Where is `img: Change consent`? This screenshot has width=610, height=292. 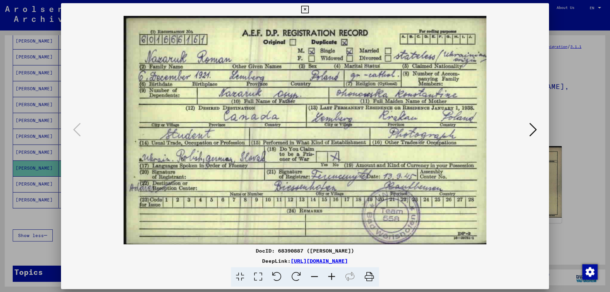
img: Change consent is located at coordinates (590, 272).